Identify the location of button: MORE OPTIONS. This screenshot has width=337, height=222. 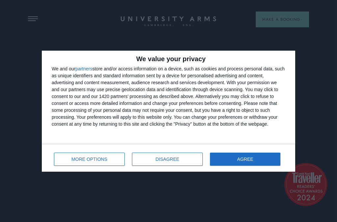
(89, 159).